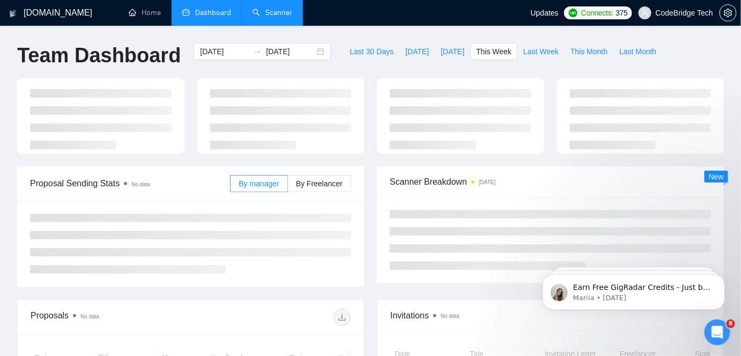  What do you see at coordinates (259, 183) in the screenshot?
I see `span: By manager` at bounding box center [259, 183].